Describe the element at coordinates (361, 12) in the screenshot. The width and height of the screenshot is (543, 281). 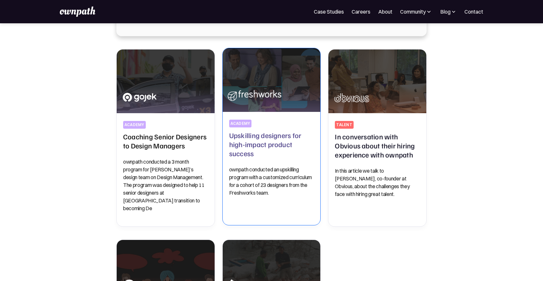
I see `a: Careers` at that location.